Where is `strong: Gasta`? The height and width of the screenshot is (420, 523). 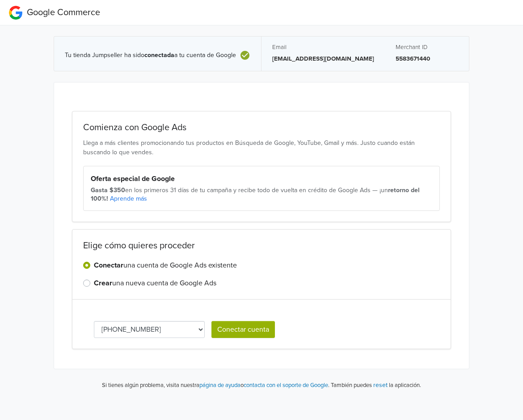 strong: Gasta is located at coordinates (99, 190).